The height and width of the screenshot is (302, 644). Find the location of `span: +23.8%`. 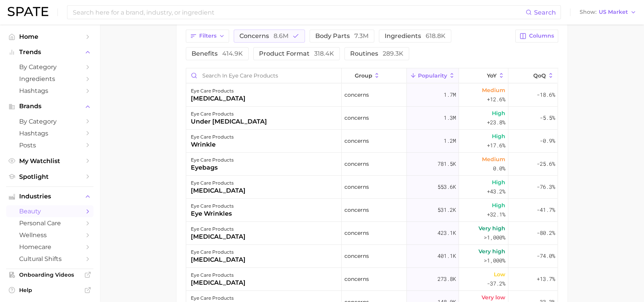

span: +23.8% is located at coordinates (496, 123).